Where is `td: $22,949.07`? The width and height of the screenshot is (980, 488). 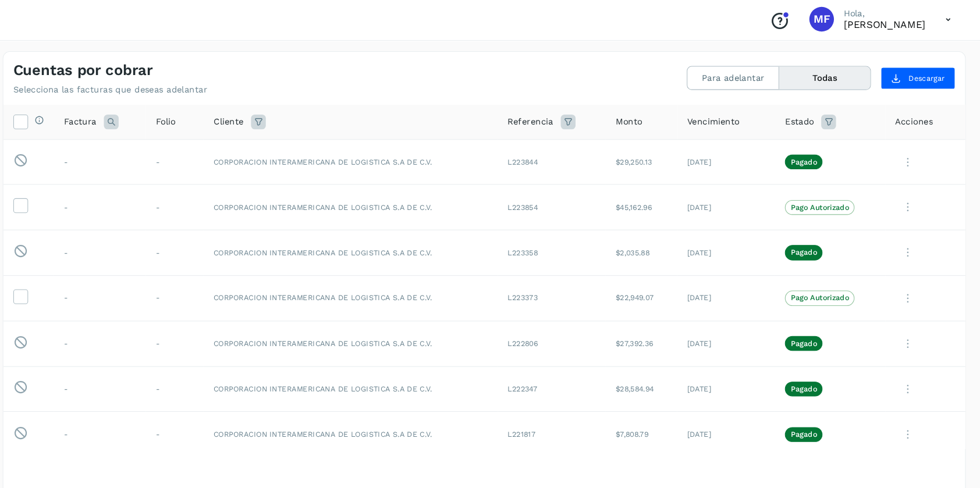
td: $22,949.07 is located at coordinates (659, 283).